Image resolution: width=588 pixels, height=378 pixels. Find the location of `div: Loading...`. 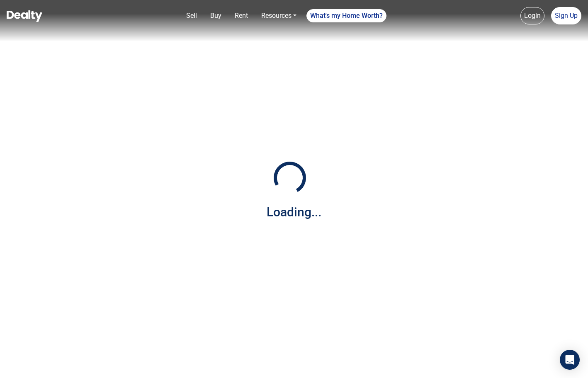

div: Loading... is located at coordinates (294, 212).